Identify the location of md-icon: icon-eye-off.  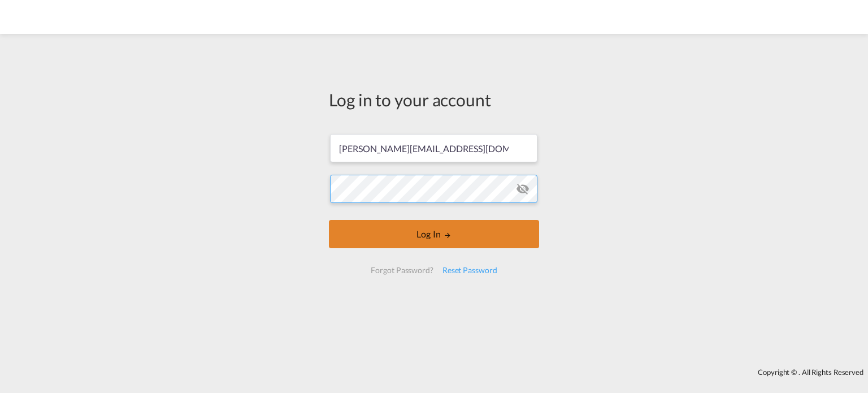
(523, 189).